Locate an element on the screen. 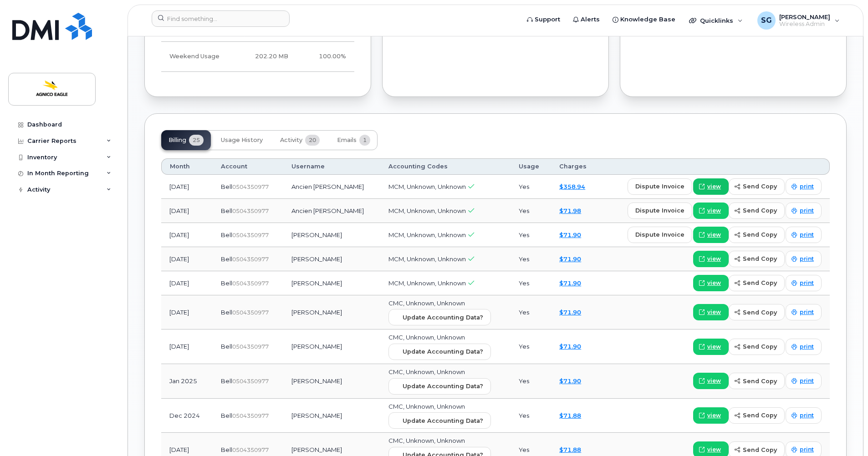 The height and width of the screenshot is (456, 868). a: $358.94 is located at coordinates (572, 186).